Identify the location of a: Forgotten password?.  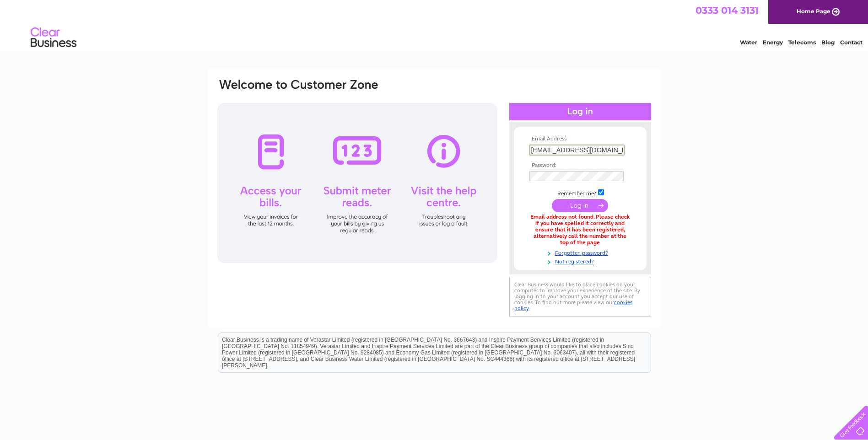
(581, 252).